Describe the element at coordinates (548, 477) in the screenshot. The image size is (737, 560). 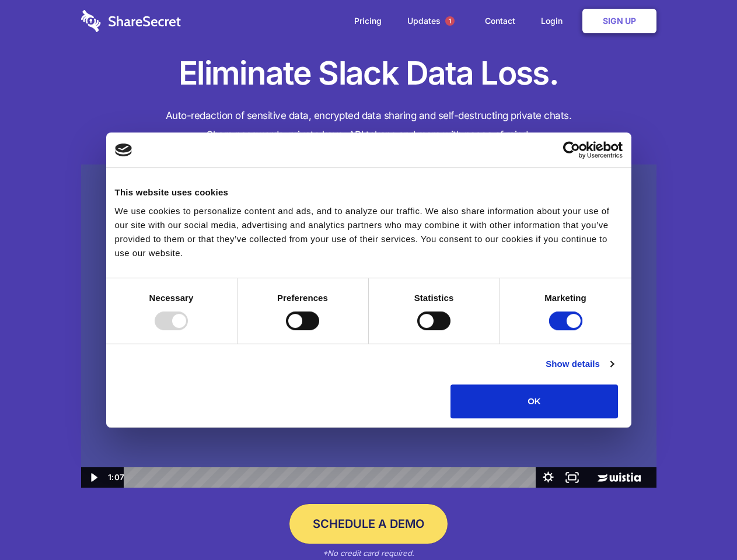
I see `button: Show settings menu` at that location.